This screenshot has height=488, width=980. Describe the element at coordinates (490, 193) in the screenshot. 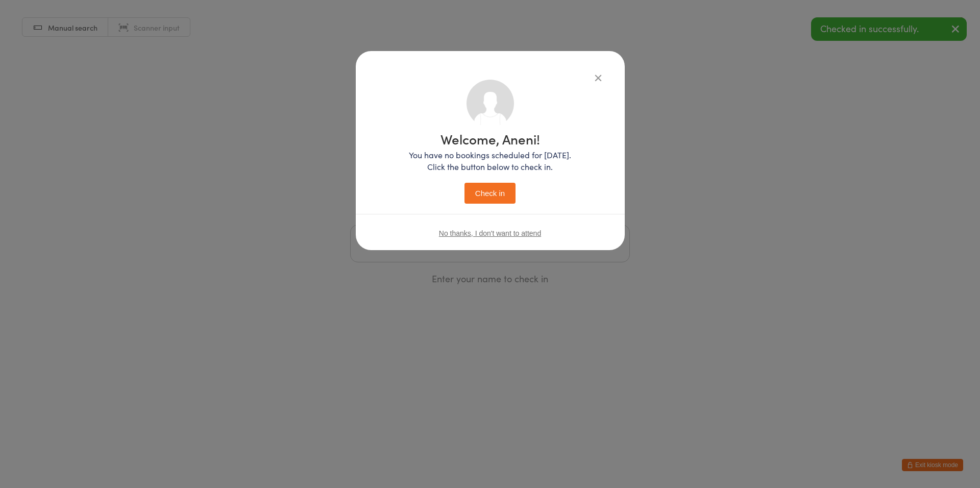

I see `button: Check in` at that location.